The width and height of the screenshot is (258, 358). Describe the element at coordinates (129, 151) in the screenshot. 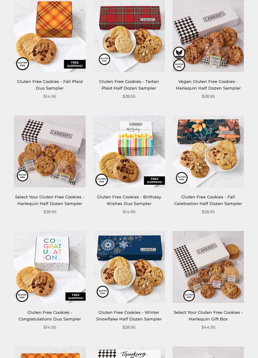

I see `img: Gluten Free Cookies - Birthday Wishes Duo Sampler` at that location.